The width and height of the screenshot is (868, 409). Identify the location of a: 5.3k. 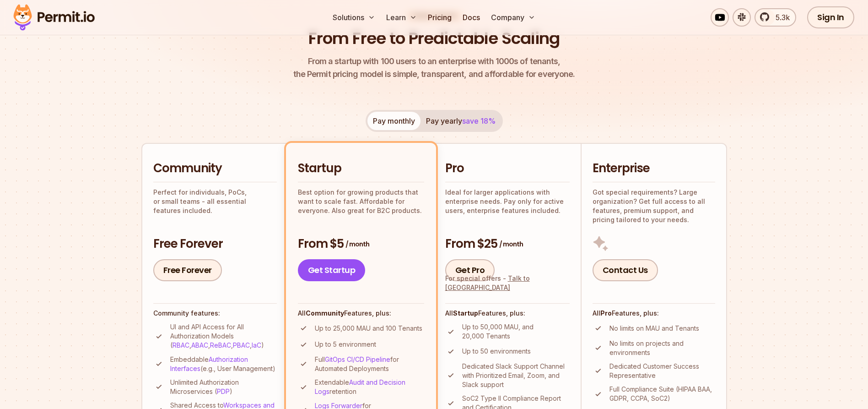
(775, 17).